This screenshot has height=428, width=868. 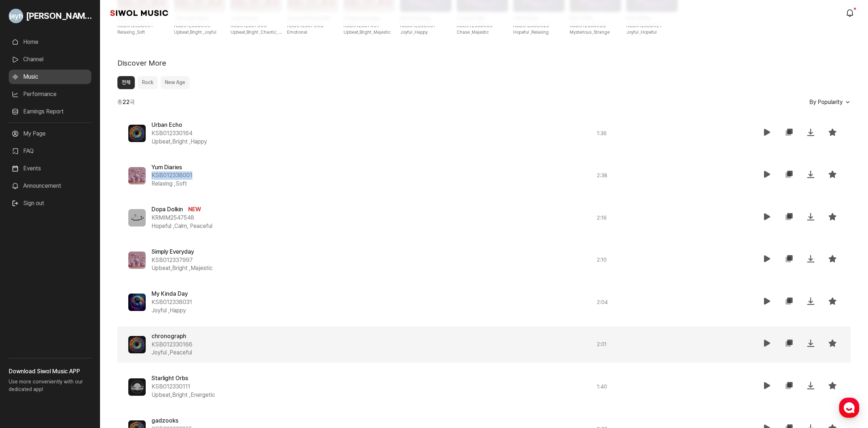 I want to click on span: Joyful , Hopeful, so click(x=652, y=32).